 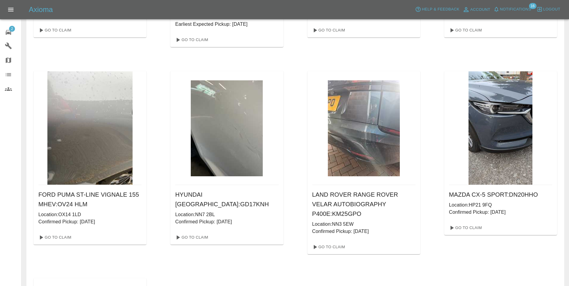 What do you see at coordinates (90, 215) in the screenshot?
I see `p: Location: OX14 1LD` at bounding box center [90, 215].